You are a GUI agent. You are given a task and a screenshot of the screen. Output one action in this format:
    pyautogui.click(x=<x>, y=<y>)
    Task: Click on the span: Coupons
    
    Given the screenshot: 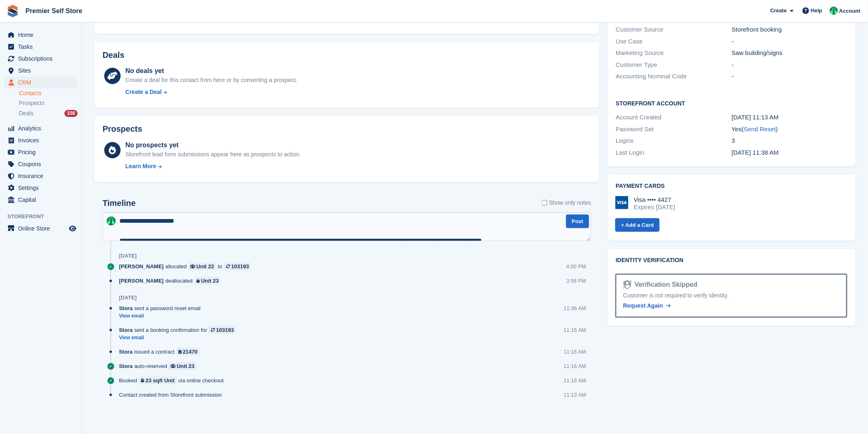 What is the action you would take?
    pyautogui.click(x=42, y=164)
    